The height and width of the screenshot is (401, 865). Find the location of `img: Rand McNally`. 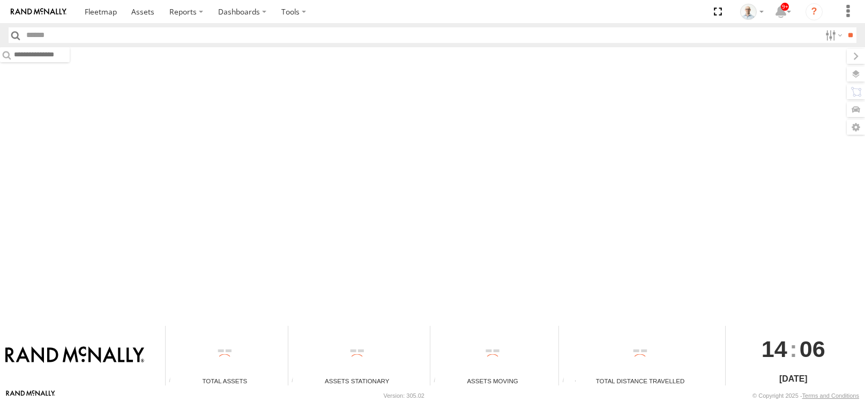

img: Rand McNally is located at coordinates (75, 355).